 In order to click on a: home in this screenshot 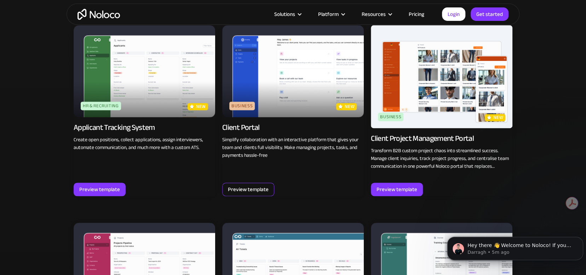, I will do `click(99, 14)`.